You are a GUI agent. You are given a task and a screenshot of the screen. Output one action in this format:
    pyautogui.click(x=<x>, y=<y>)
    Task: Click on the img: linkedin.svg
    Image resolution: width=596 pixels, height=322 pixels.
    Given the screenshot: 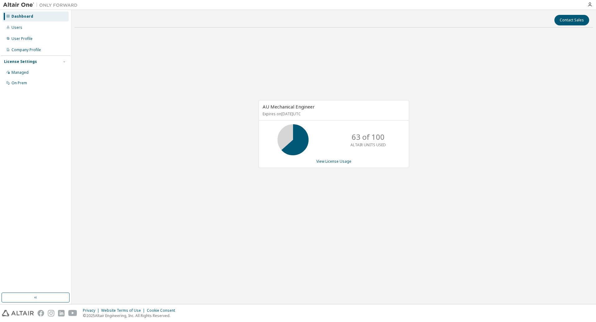 What is the action you would take?
    pyautogui.click(x=61, y=313)
    